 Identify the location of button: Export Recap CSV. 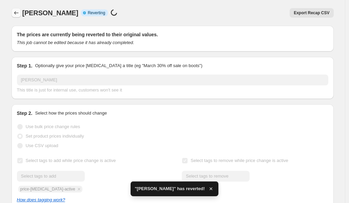
(311, 13).